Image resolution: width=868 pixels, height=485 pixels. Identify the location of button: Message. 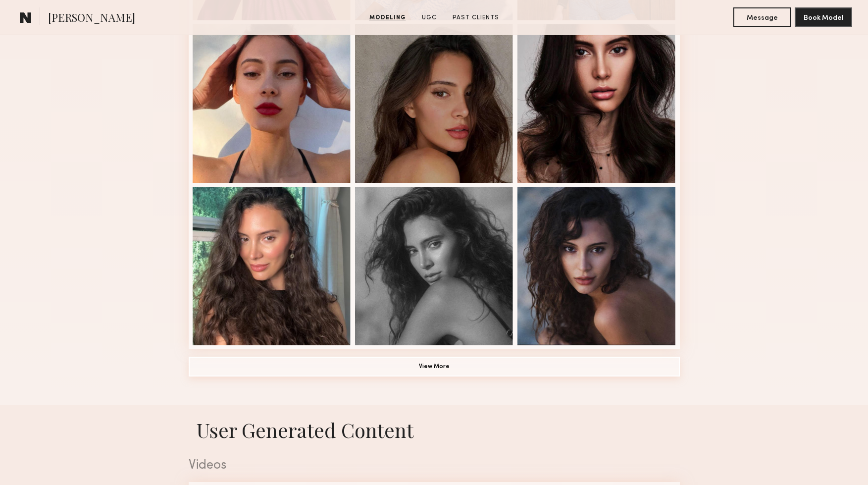
(762, 17).